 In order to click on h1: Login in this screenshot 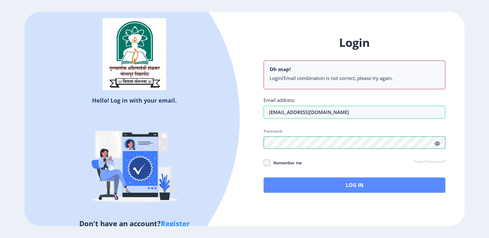, I will do `click(354, 43)`.